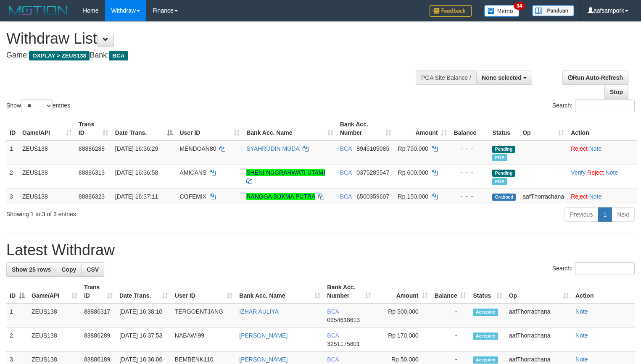 The width and height of the screenshot is (641, 364). What do you see at coordinates (38, 10) in the screenshot?
I see `img: MOTION_logo.png` at bounding box center [38, 10].